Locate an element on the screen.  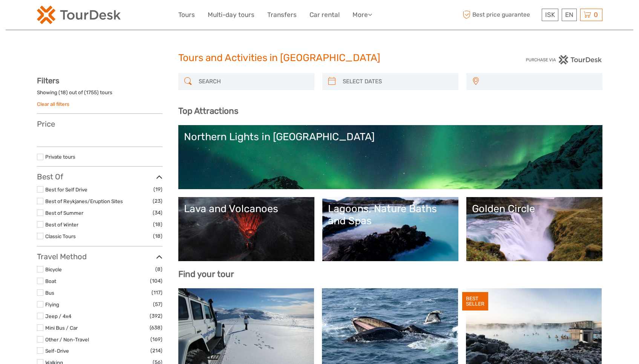
input: SELECT DATES is located at coordinates (397, 81).